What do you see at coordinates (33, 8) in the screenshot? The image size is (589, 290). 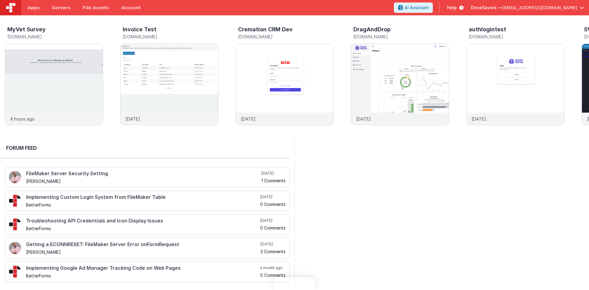 I see `span: Apps` at bounding box center [33, 8].